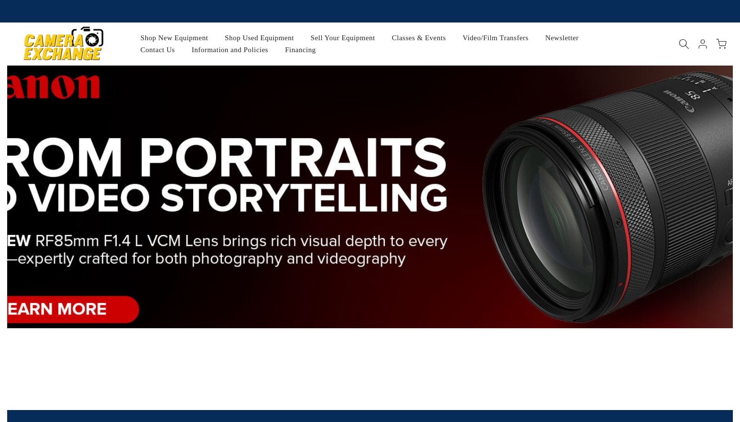 This screenshot has width=740, height=422. I want to click on a: Shop New Equipment, so click(174, 38).